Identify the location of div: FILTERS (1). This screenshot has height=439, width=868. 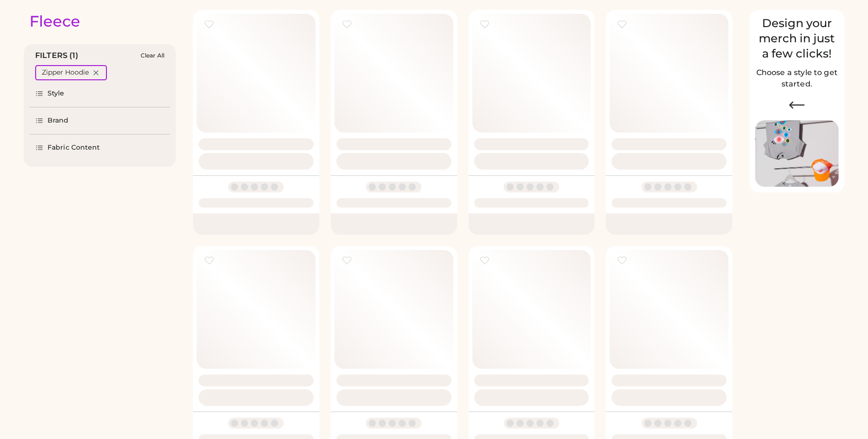
(57, 56).